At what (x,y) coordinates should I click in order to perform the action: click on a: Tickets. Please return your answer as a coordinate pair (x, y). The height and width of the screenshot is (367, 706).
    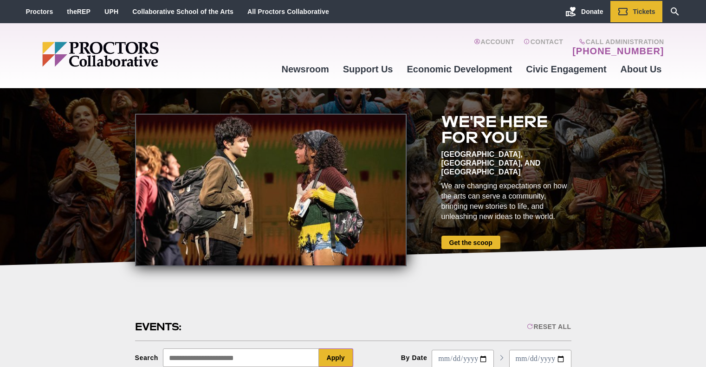
    Looking at the image, I should click on (636, 12).